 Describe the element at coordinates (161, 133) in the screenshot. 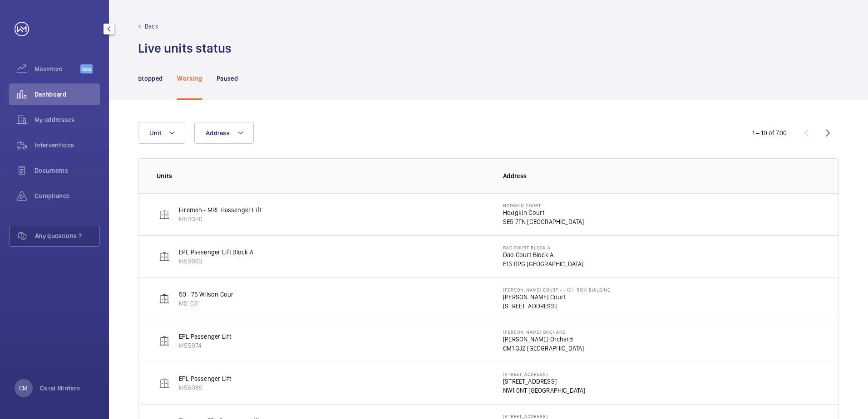

I see `button: Unit` at that location.